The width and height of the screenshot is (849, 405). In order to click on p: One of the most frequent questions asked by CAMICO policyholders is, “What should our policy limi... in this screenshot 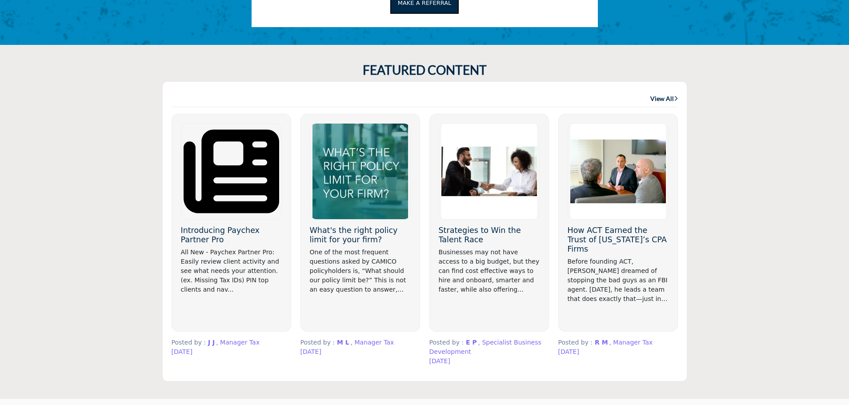, I will do `click(360, 271)`.